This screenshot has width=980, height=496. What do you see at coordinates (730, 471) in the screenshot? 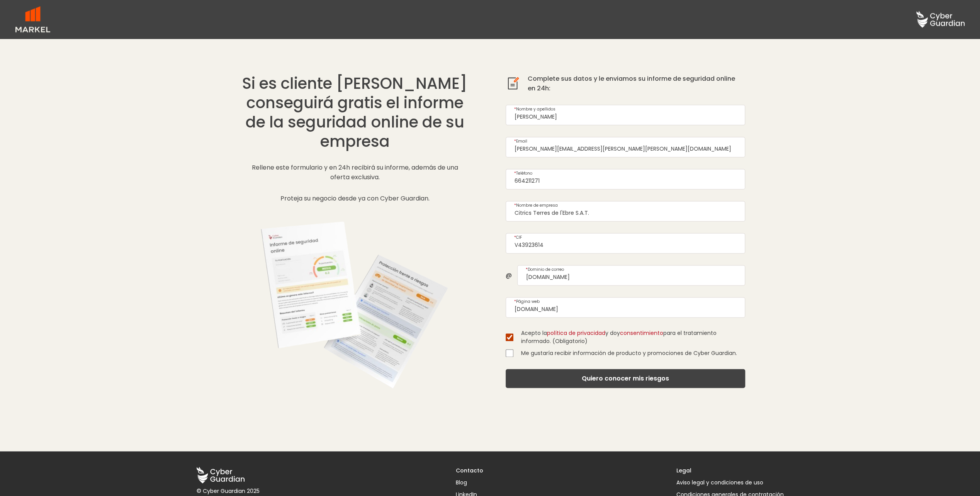
I see `h3: Legal` at bounding box center [730, 471].